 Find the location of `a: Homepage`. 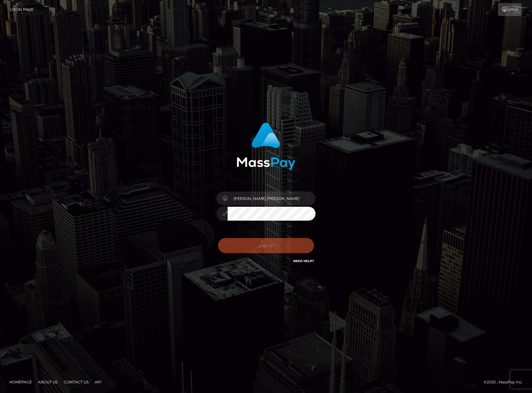

a: Homepage is located at coordinates (20, 382).